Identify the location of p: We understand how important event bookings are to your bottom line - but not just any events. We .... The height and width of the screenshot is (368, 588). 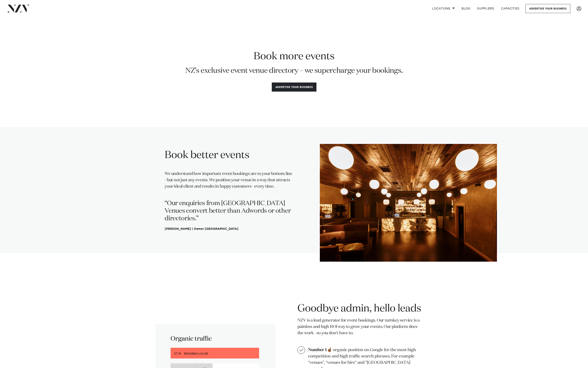
(229, 180).